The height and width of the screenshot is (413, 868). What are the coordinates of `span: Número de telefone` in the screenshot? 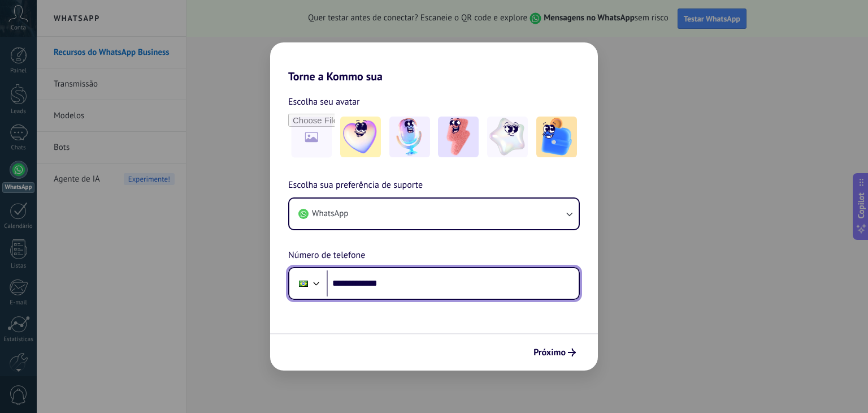 It's located at (327, 255).